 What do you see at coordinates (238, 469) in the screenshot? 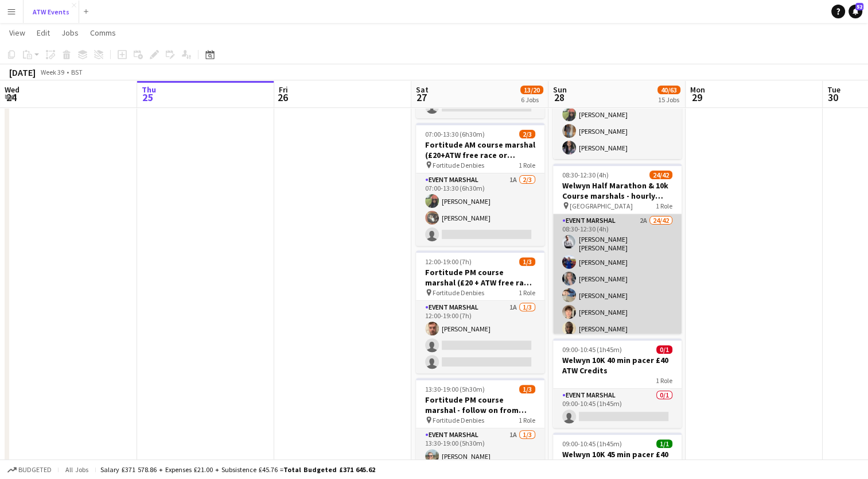
I see `div: Salary £371 578.86 + Expenses £21.00 + Subsistence £45.76 =` at bounding box center [238, 469].